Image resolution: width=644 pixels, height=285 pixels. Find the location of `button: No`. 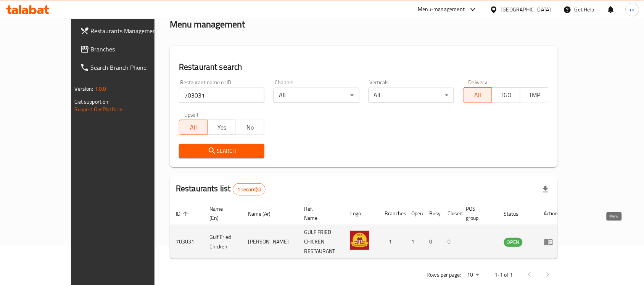

button: No is located at coordinates (250, 127).